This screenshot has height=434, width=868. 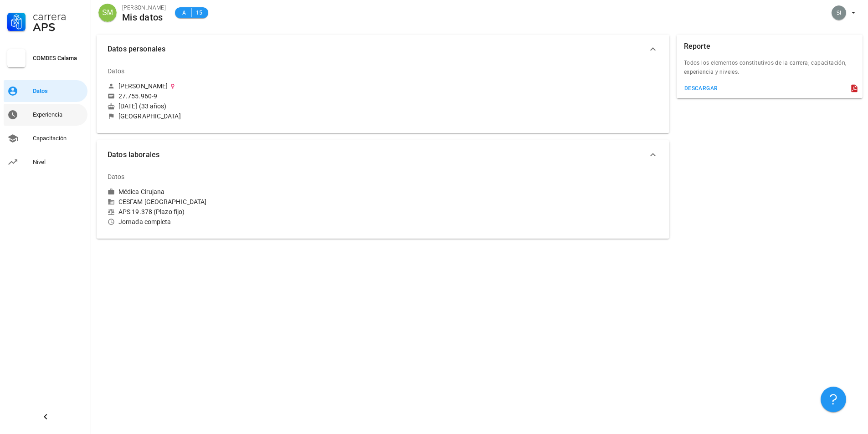 I want to click on div: Nivel, so click(x=58, y=162).